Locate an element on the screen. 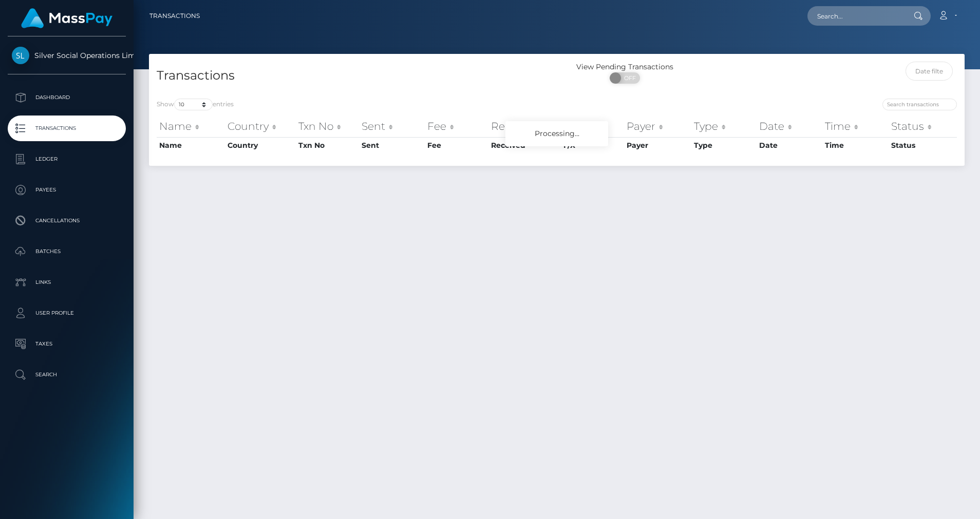 Image resolution: width=980 pixels, height=519 pixels. p: Ledger is located at coordinates (67, 159).